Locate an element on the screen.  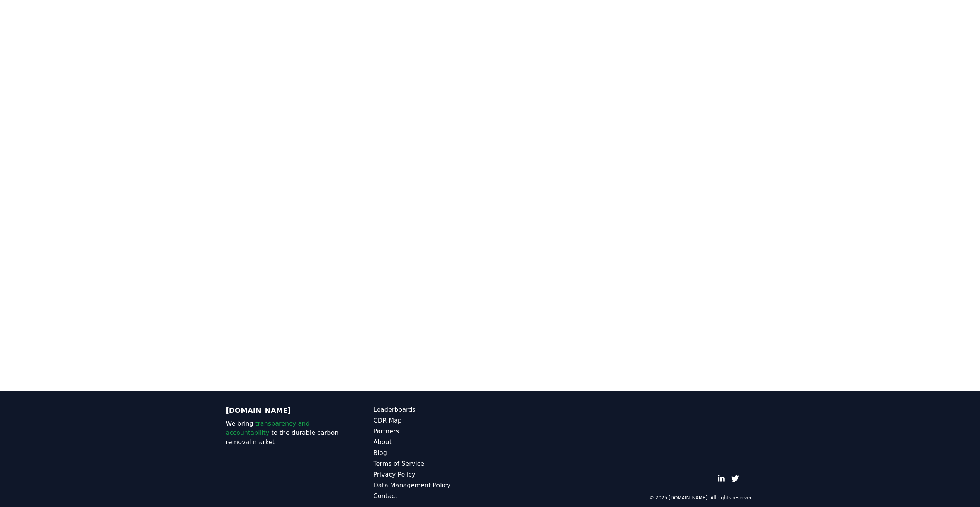
a: LinkedIn is located at coordinates (721, 478).